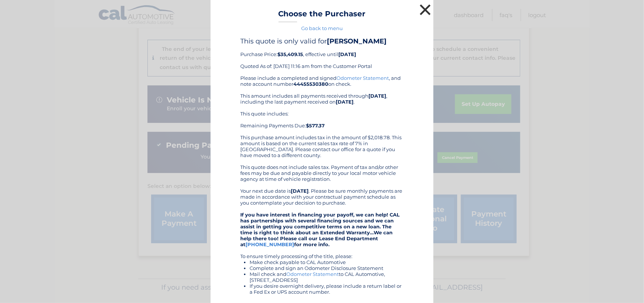 This screenshot has height=303, width=644. I want to click on b: $35,409.15, so click(290, 54).